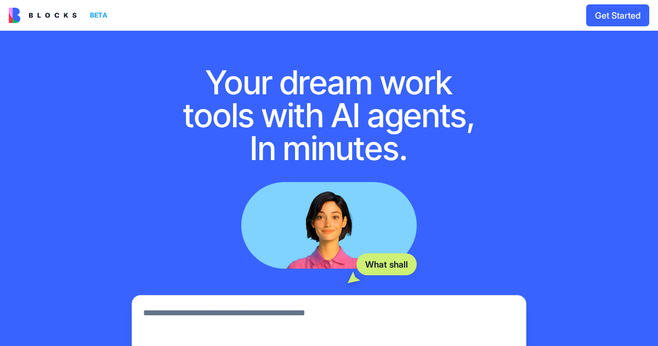  I want to click on img: logo, so click(43, 15).